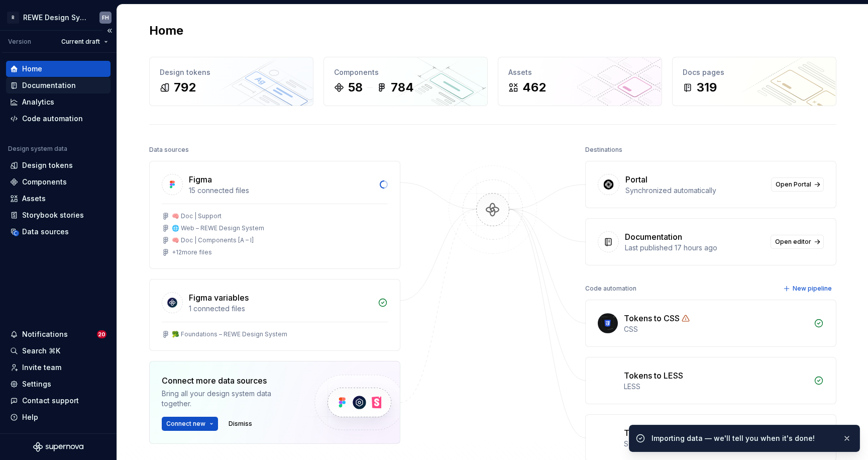 The width and height of the screenshot is (868, 460). What do you see at coordinates (355, 87) in the screenshot?
I see `div: 58` at bounding box center [355, 87].